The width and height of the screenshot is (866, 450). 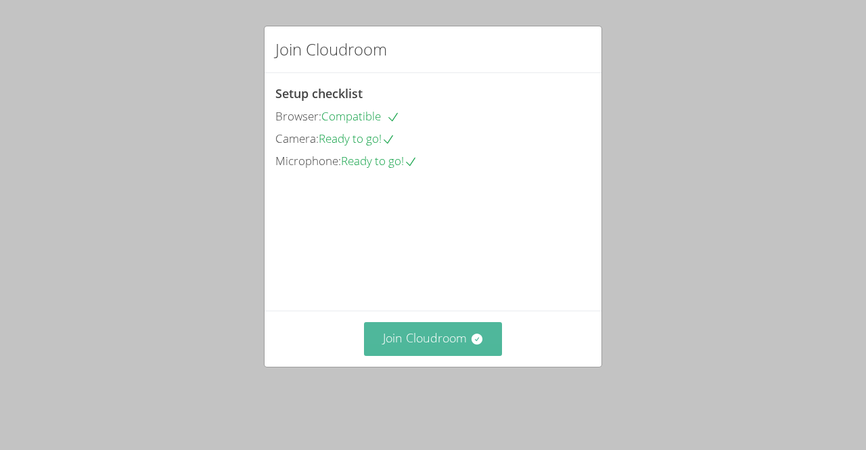 What do you see at coordinates (331, 49) in the screenshot?
I see `h2: Join Cloudroom` at bounding box center [331, 49].